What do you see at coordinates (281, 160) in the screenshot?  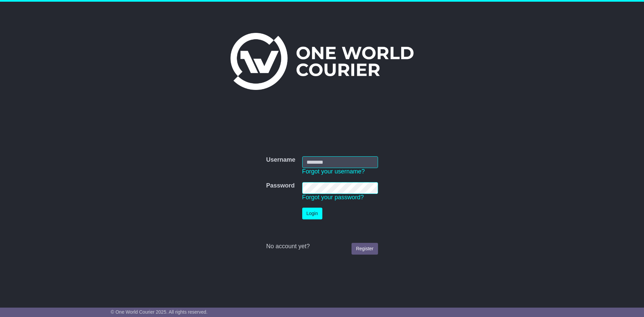 I see `label: Username` at bounding box center [281, 160].